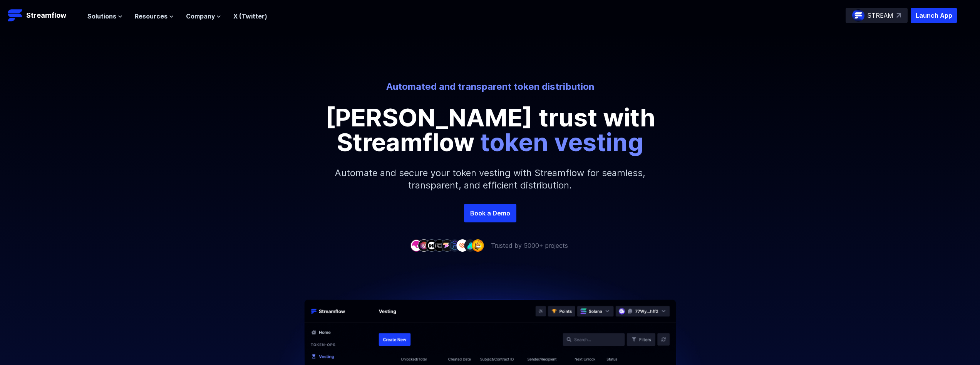 This screenshot has height=365, width=980. I want to click on p: Streamflow, so click(46, 16).